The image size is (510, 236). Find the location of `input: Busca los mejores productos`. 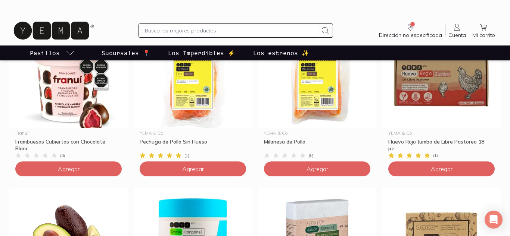

input: Busca los mejores productos is located at coordinates (231, 31).